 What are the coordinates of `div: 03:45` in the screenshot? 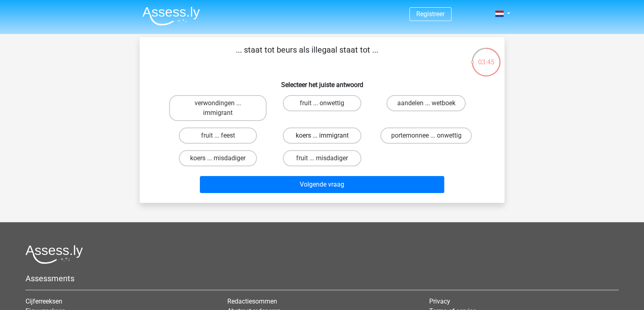 It's located at (486, 57).